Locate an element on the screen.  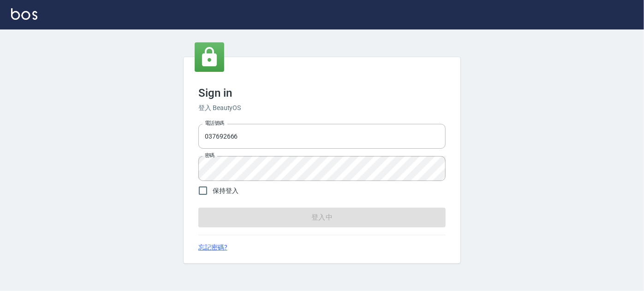
h6: 登入 BeautyOS is located at coordinates (322, 108).